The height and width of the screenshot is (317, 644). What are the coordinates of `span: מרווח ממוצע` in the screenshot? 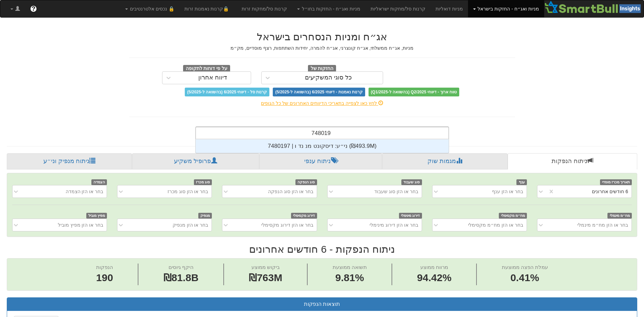 It's located at (434, 267).